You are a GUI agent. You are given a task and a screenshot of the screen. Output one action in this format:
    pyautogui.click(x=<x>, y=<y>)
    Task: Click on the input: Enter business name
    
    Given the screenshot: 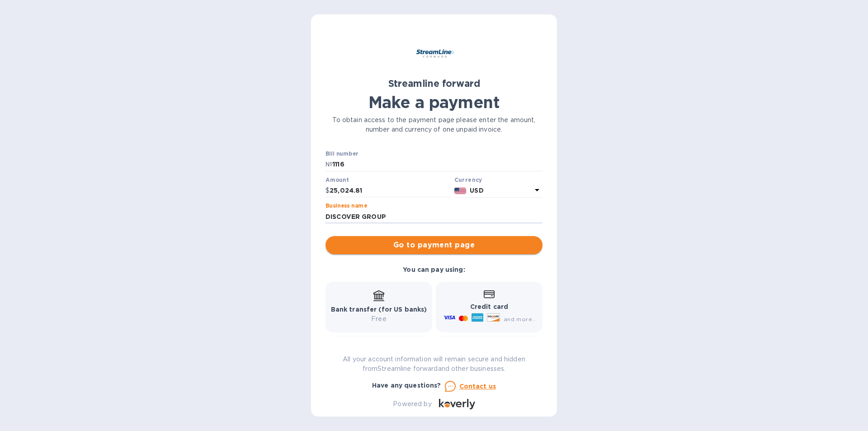 What is the action you would take?
    pyautogui.click(x=434, y=217)
    